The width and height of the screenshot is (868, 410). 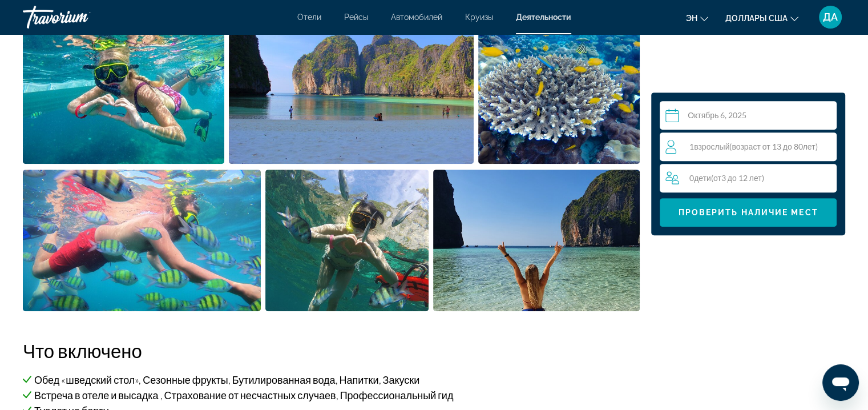 I want to click on span: эн, so click(x=691, y=18).